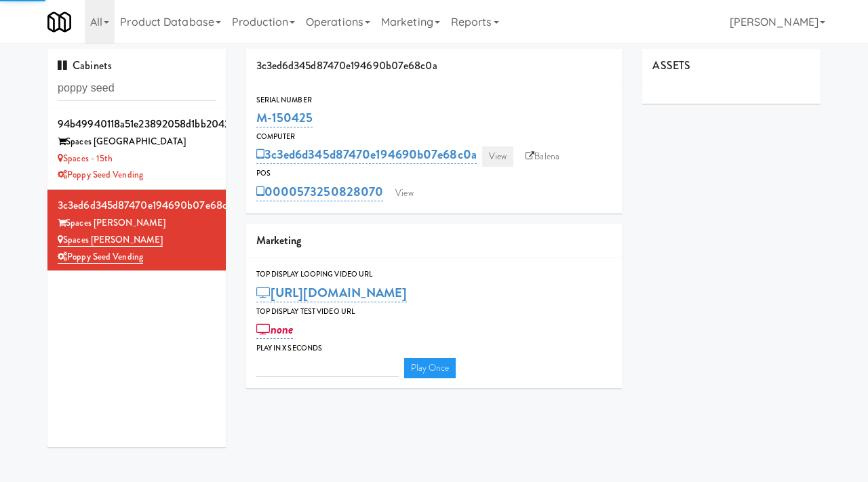 This screenshot has width=868, height=482. Describe the element at coordinates (85, 158) in the screenshot. I see `a: Spaces - 15th` at that location.